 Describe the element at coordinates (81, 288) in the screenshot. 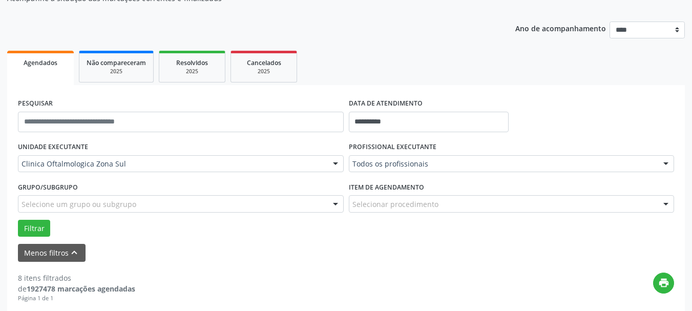

I see `strong: 1927478 marcações agendadas` at that location.